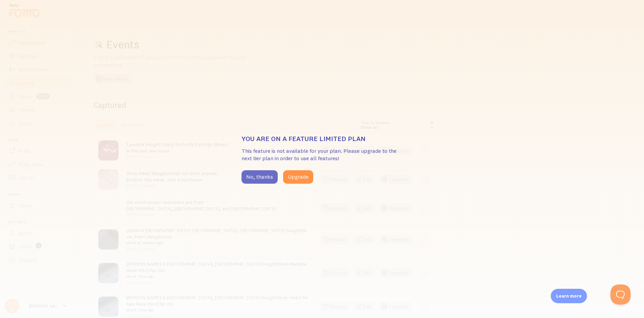 This screenshot has width=644, height=318. Describe the element at coordinates (322, 155) in the screenshot. I see `p: This feature is not available for your plan. Please upgrade to the next tier plan in order to use...` at that location.